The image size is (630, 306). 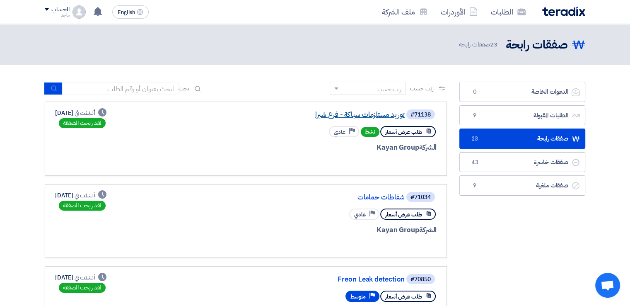 What do you see at coordinates (322, 115) in the screenshot?
I see `a: توريد مستلزمات سباكة - فرع شبرا` at bounding box center [322, 115].